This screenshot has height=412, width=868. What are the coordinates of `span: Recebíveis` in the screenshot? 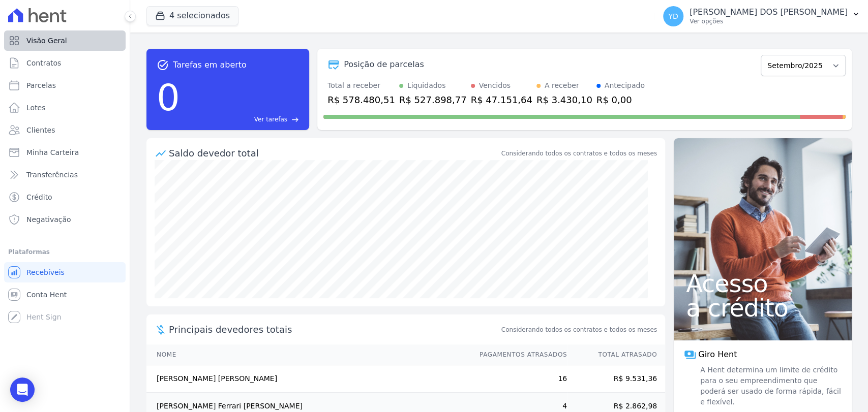 It's located at (45, 273).